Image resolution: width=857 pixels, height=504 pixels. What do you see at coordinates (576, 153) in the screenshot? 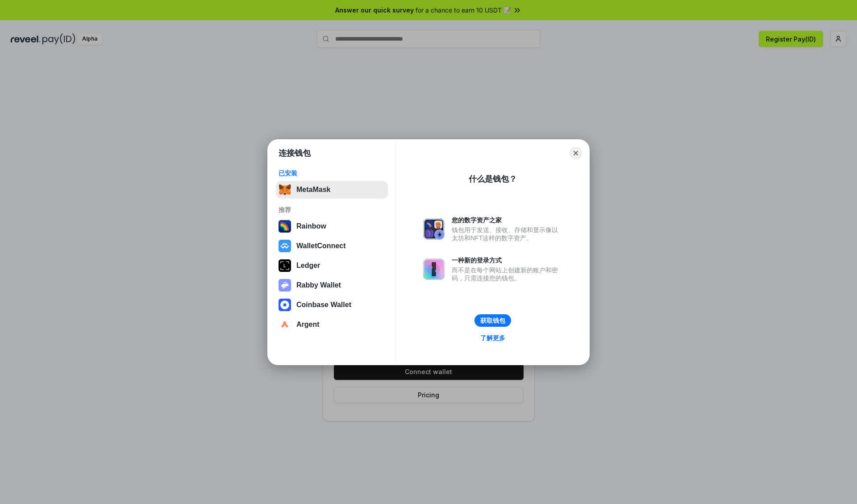
I see `button: Close` at bounding box center [576, 153].